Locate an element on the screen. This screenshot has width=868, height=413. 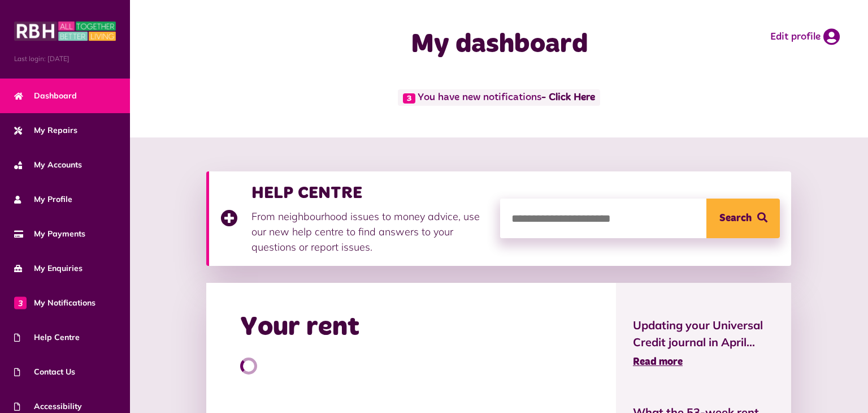
span: My Notifications is located at coordinates (55, 302).